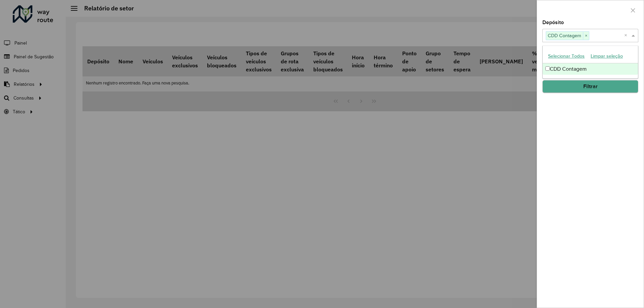 Image resolution: width=644 pixels, height=308 pixels. What do you see at coordinates (590, 62) in the screenshot?
I see `ng-dropdown-panel: Options list` at bounding box center [590, 62].